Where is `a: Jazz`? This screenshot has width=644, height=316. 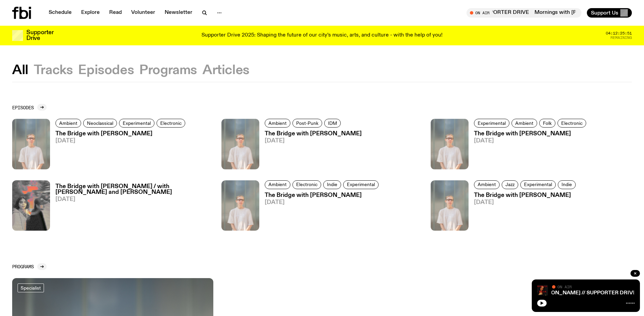
a: Jazz is located at coordinates (510, 185).